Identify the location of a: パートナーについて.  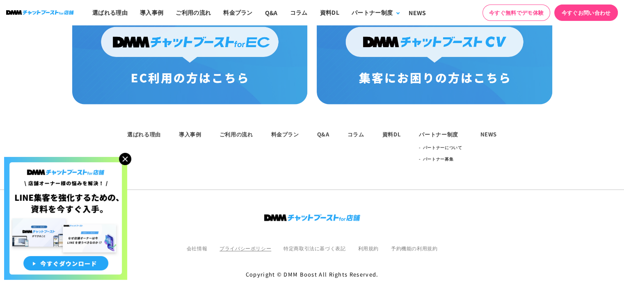
(443, 148).